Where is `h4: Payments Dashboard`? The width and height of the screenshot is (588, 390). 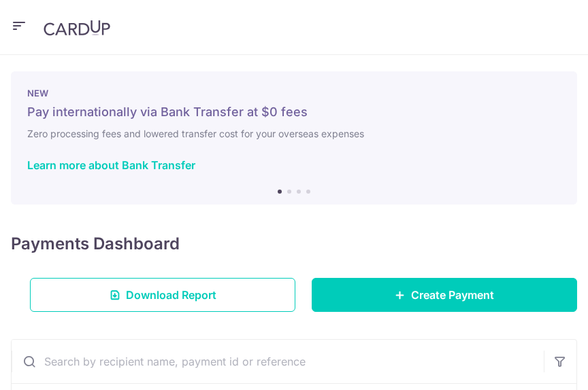 h4: Payments Dashboard is located at coordinates (95, 244).